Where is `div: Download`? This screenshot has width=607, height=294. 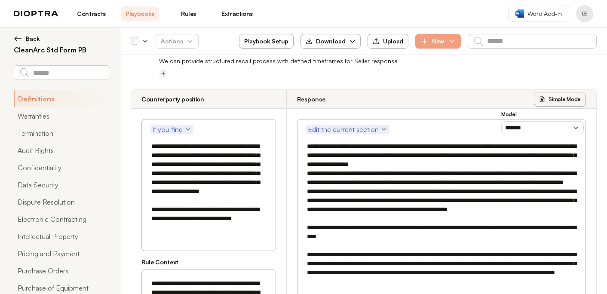
div: Download is located at coordinates (326, 41).